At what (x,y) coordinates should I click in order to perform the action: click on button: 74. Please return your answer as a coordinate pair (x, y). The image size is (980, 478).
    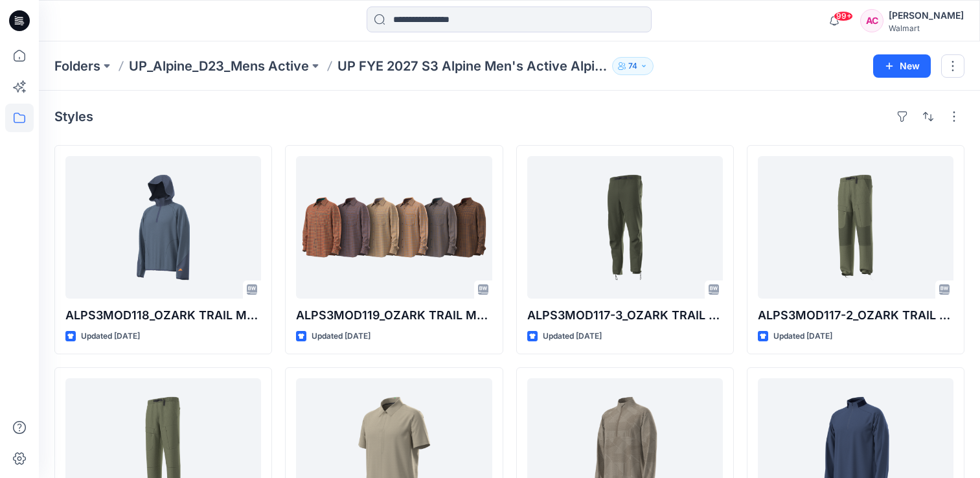
    Looking at the image, I should click on (632, 67).